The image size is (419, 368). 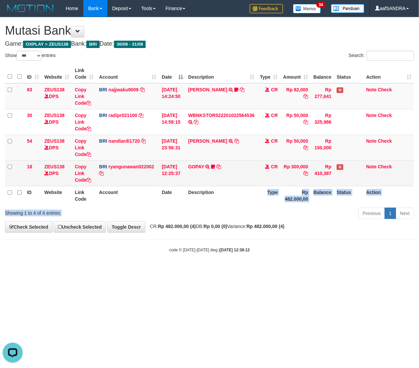 I want to click on a: Copy VALENTINO LAHU to clipboard, so click(x=236, y=141).